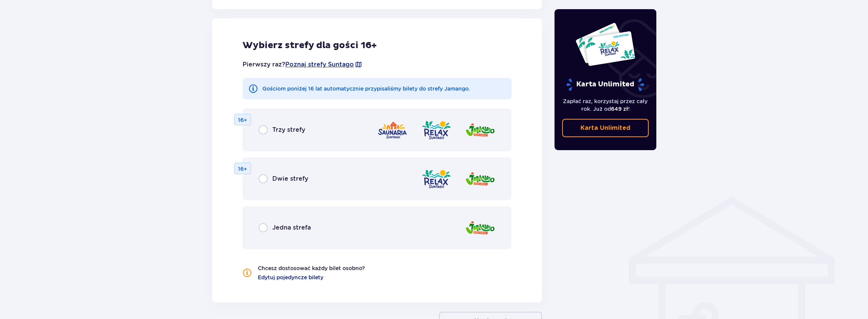 The height and width of the screenshot is (319, 868). What do you see at coordinates (606, 105) in the screenshot?
I see `p: Zapłać raz, korzystaj przez cały rok. Już od !` at bounding box center [606, 105].